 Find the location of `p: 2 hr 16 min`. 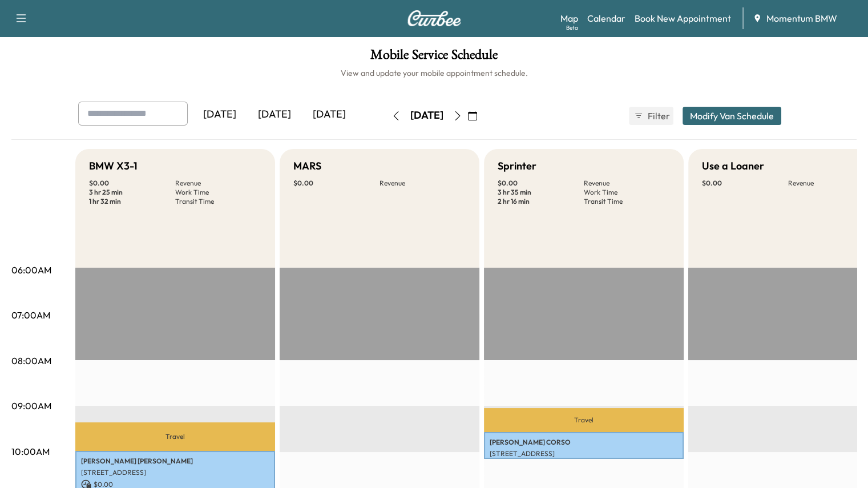

p: 2 hr 16 min is located at coordinates (540, 202).